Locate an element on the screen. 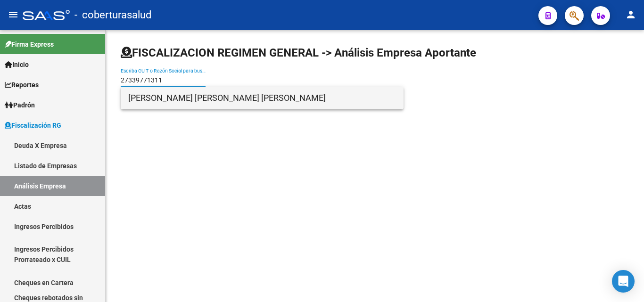 The height and width of the screenshot is (302, 644). span: Padrón is located at coordinates (20, 105).